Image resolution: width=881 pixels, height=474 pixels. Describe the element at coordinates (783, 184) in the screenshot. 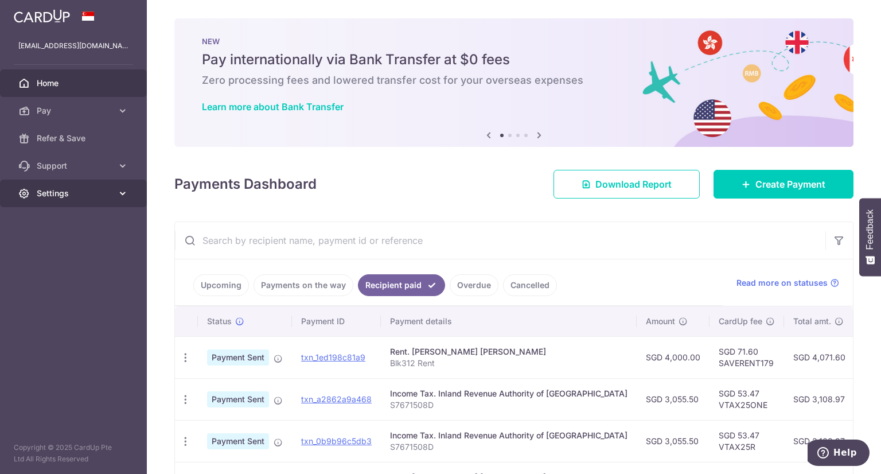

I see `a: Create Payment` at that location.